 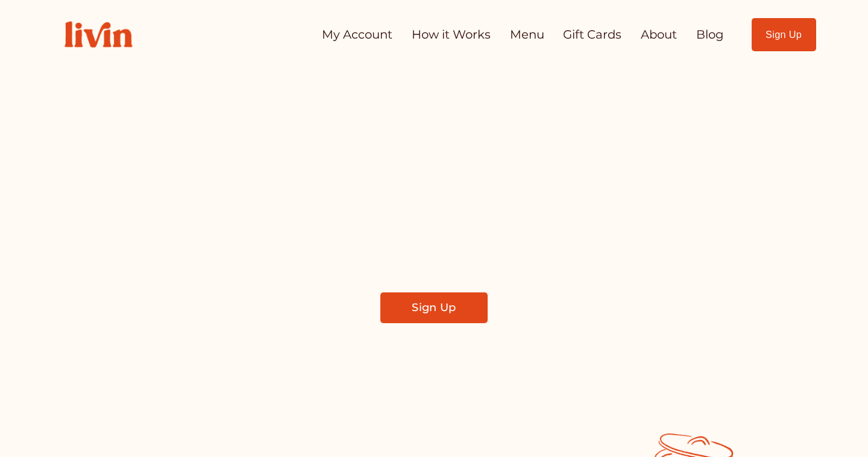 I want to click on a: Menu, so click(x=527, y=34).